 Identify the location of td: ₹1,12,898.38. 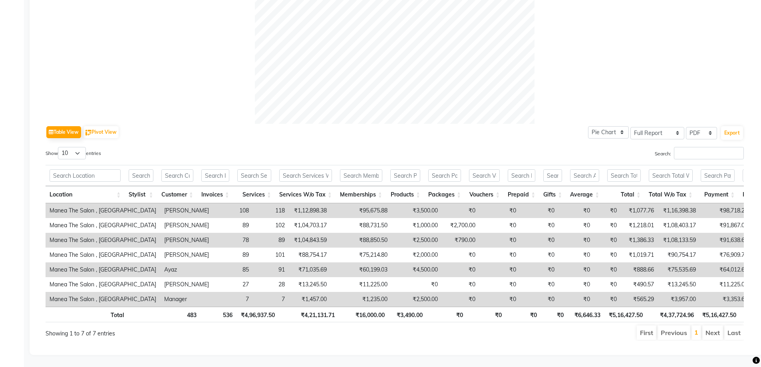
(310, 211).